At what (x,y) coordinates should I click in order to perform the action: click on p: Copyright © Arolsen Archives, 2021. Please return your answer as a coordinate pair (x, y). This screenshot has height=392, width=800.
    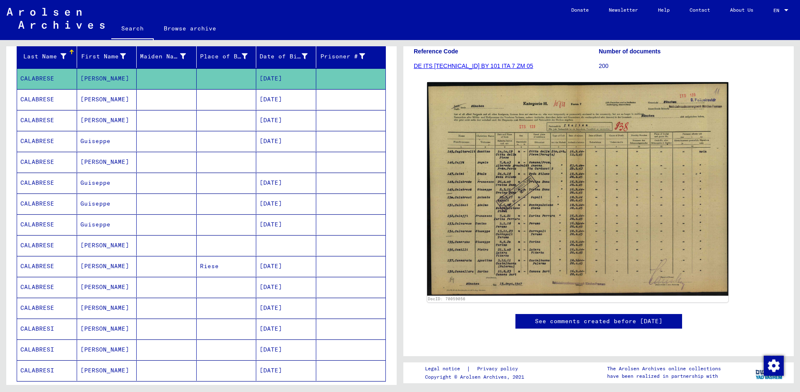
    Looking at the image, I should click on (476, 377).